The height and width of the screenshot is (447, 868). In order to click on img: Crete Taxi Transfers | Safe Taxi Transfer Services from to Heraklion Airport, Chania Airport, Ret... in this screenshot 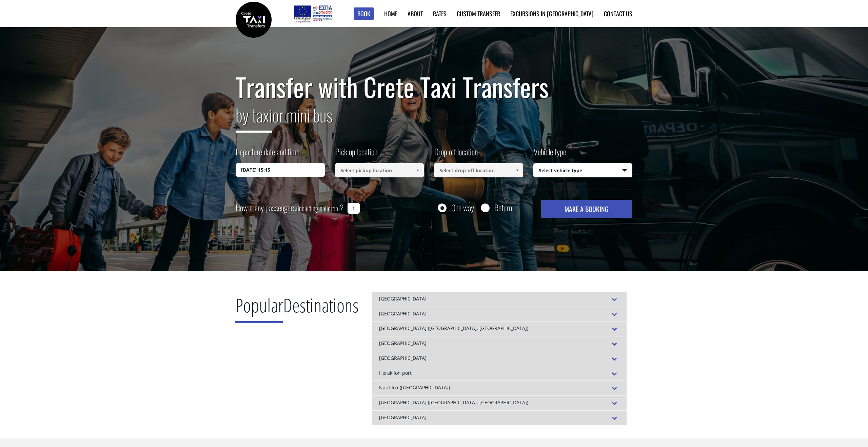, I will do `click(254, 20)`.